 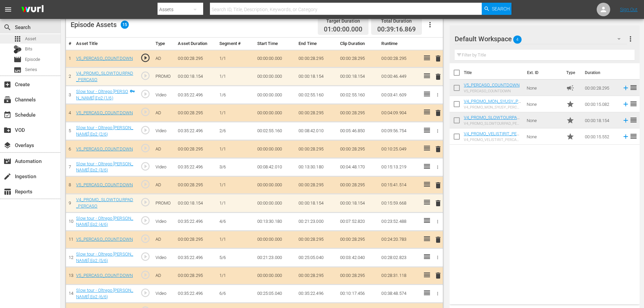 I want to click on button: delete, so click(x=438, y=113).